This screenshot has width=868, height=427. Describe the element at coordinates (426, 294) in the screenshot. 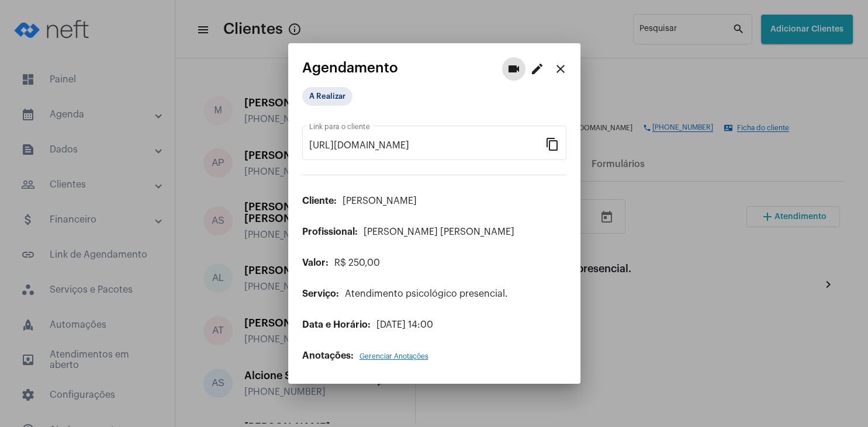

I see `span: Atendimento psicológico presencial.` at that location.